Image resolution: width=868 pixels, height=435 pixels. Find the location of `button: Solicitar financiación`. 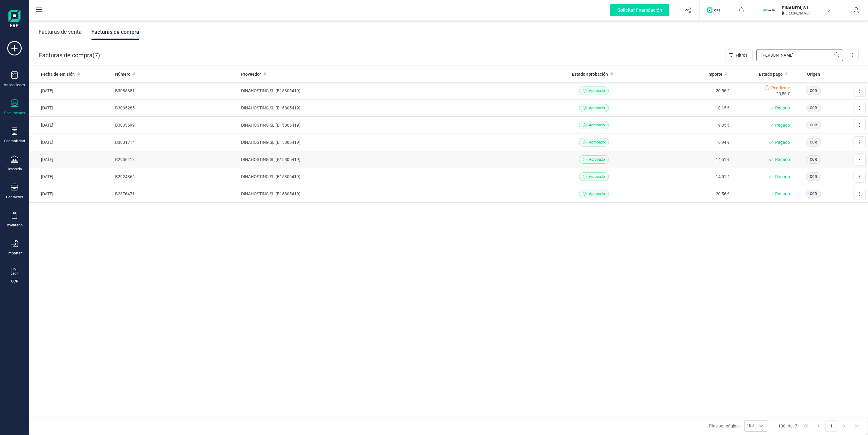

button: Solicitar financiación is located at coordinates (639, 10).